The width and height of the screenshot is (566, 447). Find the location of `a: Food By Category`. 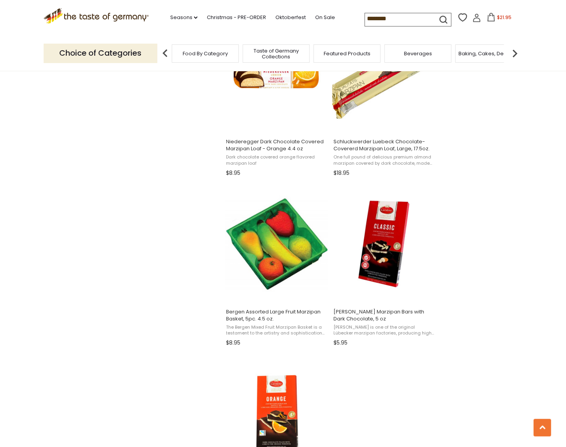

a: Food By Category is located at coordinates (205, 53).